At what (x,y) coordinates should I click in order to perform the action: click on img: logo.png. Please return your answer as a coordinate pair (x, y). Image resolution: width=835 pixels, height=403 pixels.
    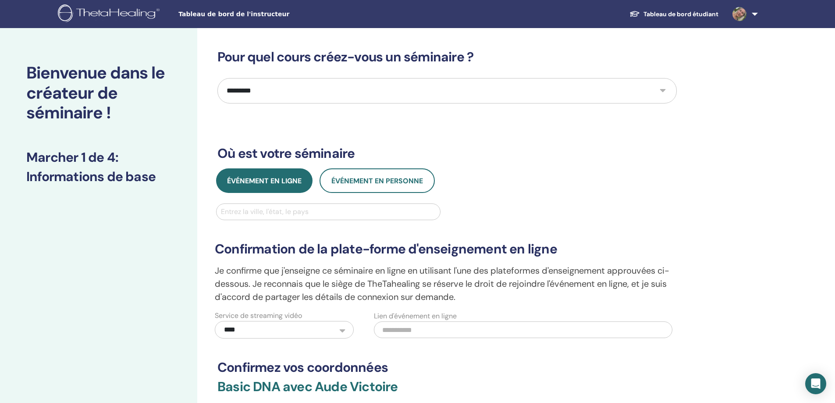
    Looking at the image, I should click on (110, 14).